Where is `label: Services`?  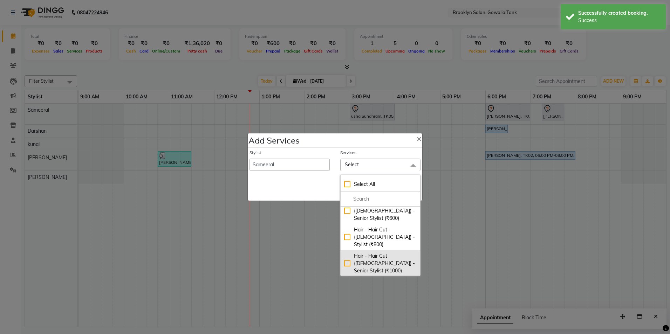 label: Services is located at coordinates (348, 153).